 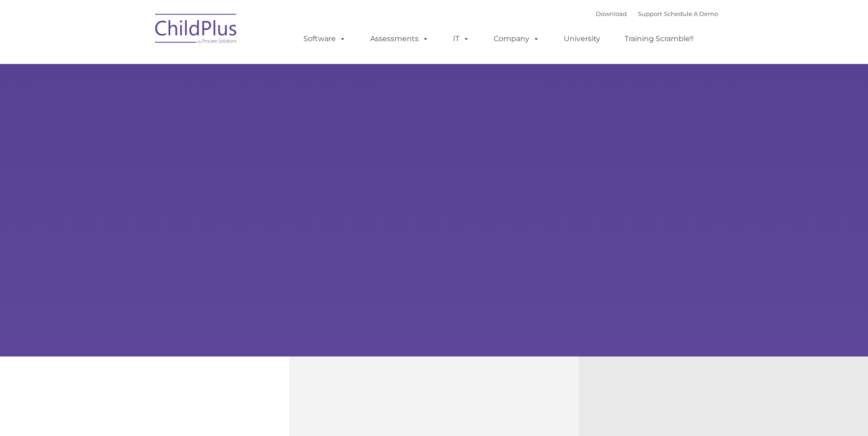 What do you see at coordinates (612, 14) in the screenshot?
I see `a: Download` at bounding box center [612, 14].